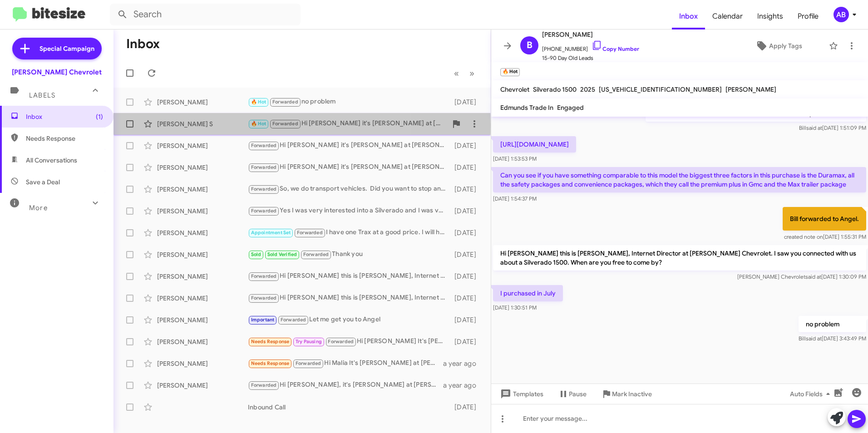 This screenshot has height=433, width=868. Describe the element at coordinates (349, 319) in the screenshot. I see `div: Let me get you to Angel` at that location.